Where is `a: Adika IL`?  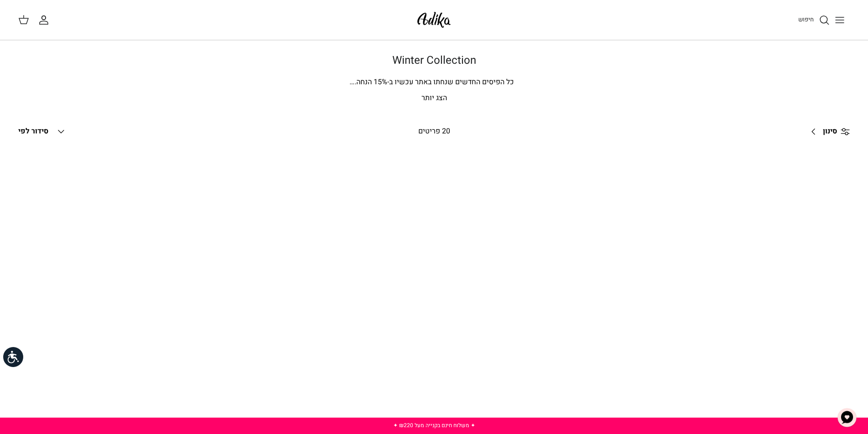
a: Adika IL is located at coordinates (434, 19).